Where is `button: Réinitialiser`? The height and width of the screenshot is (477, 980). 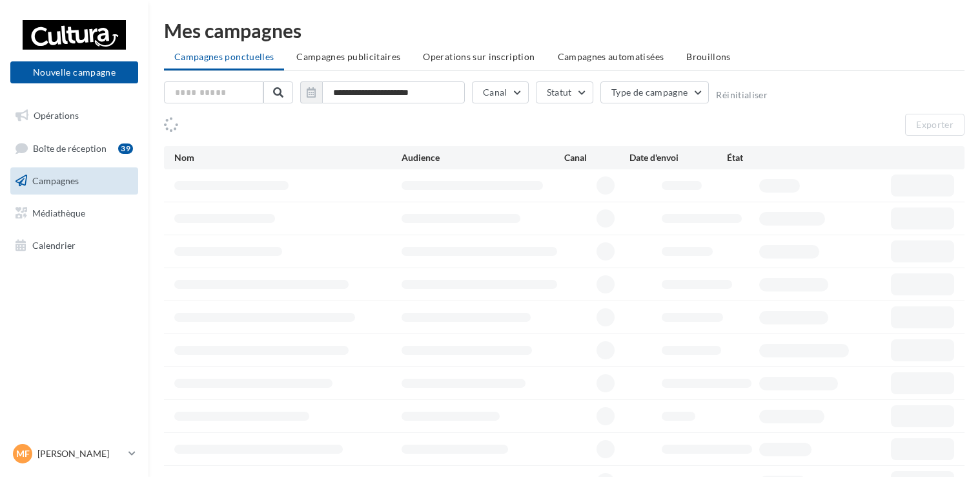
button: Réinitialiser is located at coordinates (742, 95).